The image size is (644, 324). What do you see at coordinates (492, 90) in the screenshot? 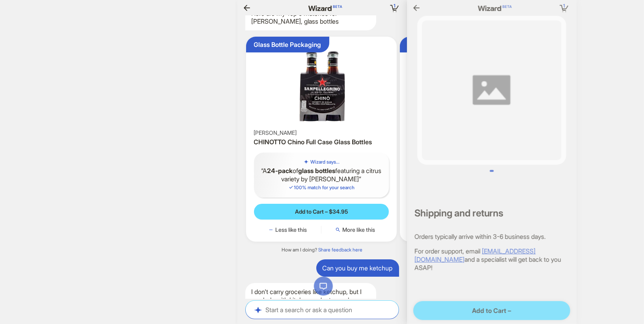
I see `img: undefined undefined image 1` at bounding box center [492, 90].